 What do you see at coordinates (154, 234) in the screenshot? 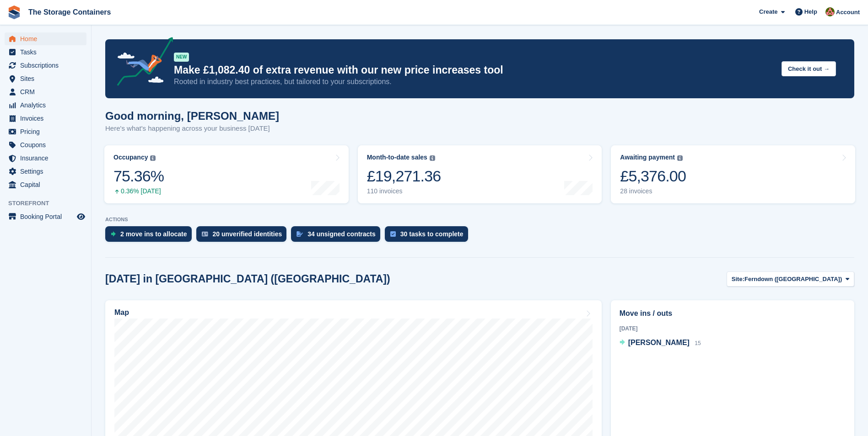
I see `div: 2 move ins to allocate` at bounding box center [154, 234].